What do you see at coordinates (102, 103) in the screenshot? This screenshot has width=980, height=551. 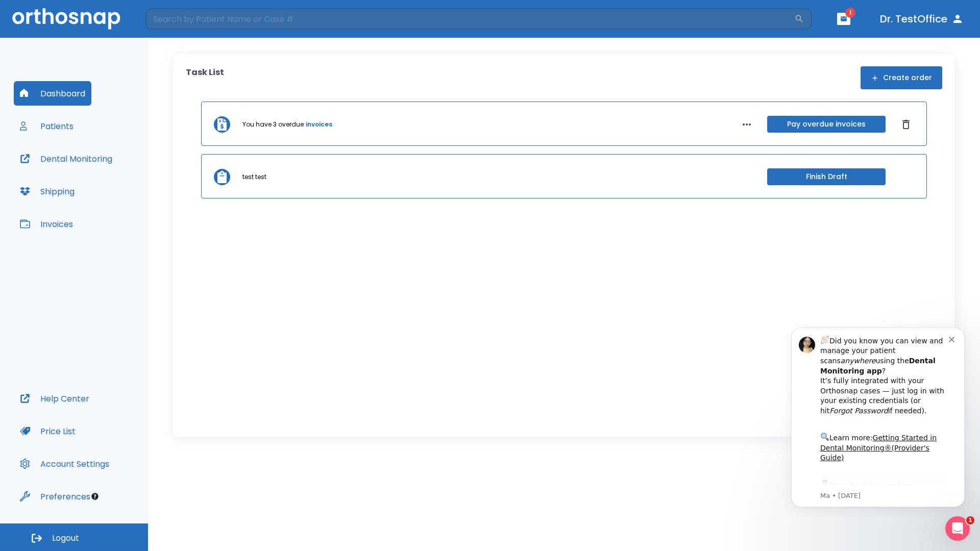 I see `div: message notification from Ma, 10w ago. 👋🏻 Did you know you can view and manage your patient scans...` at bounding box center [102, 103].